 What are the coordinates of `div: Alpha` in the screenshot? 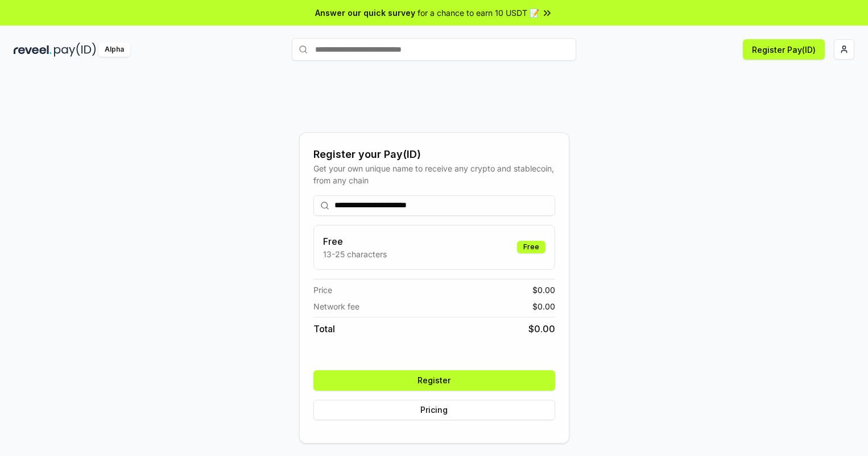 It's located at (114, 49).